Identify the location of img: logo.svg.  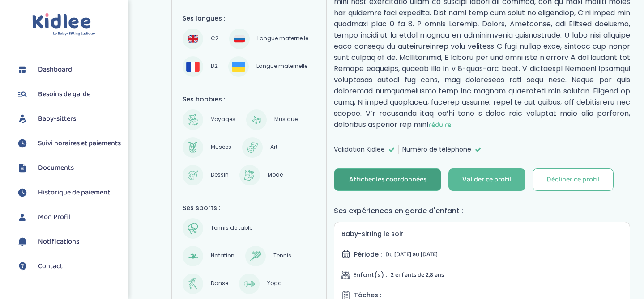
(63, 24).